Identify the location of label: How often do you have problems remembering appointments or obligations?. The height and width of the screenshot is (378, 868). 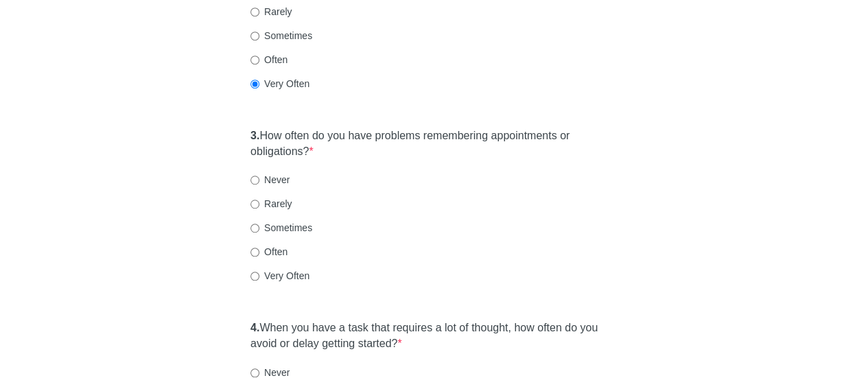
(434, 144).